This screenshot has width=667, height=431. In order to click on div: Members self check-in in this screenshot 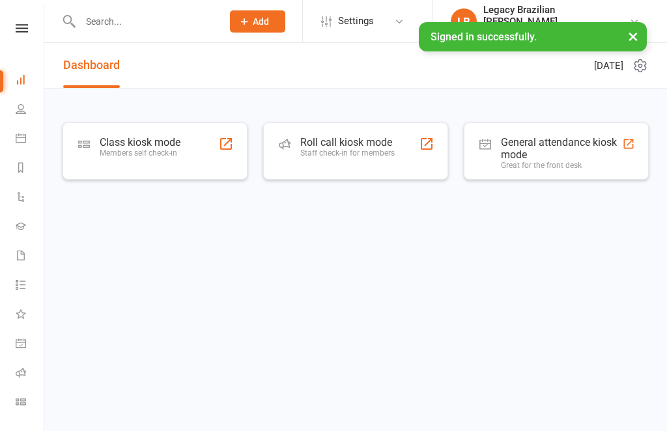, I will do `click(140, 153)`.